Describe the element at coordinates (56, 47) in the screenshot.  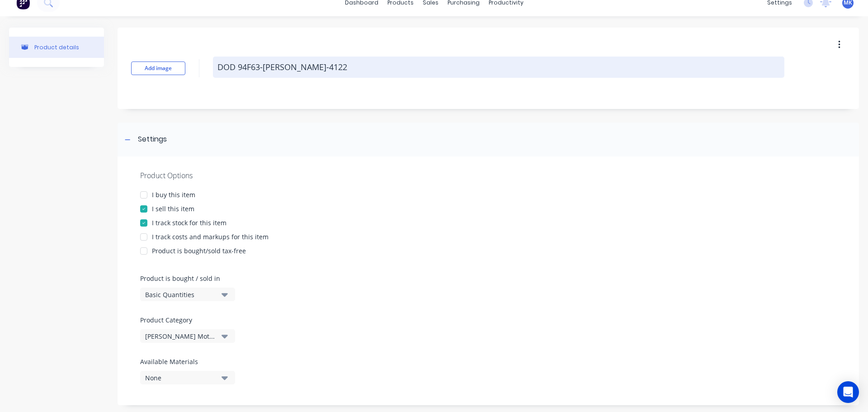
I see `div: Product details` at that location.